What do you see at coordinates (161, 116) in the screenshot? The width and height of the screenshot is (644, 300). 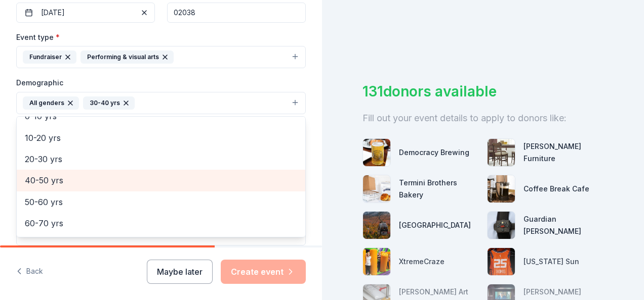 I see `span: 0-10 yrs` at bounding box center [161, 116].